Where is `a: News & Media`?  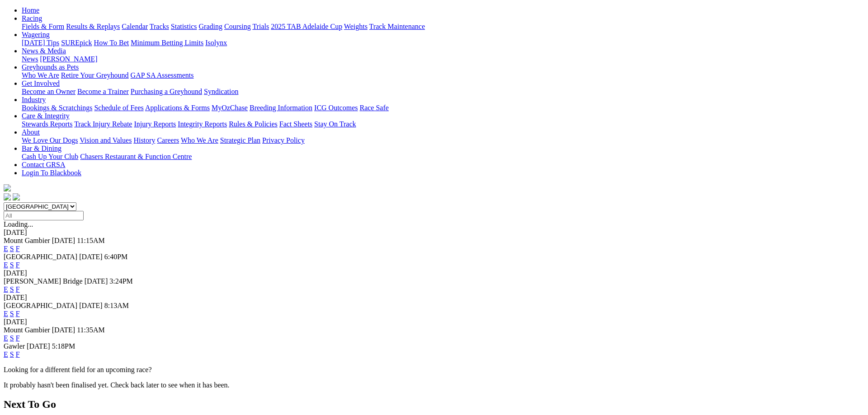
a: News & Media is located at coordinates (44, 51).